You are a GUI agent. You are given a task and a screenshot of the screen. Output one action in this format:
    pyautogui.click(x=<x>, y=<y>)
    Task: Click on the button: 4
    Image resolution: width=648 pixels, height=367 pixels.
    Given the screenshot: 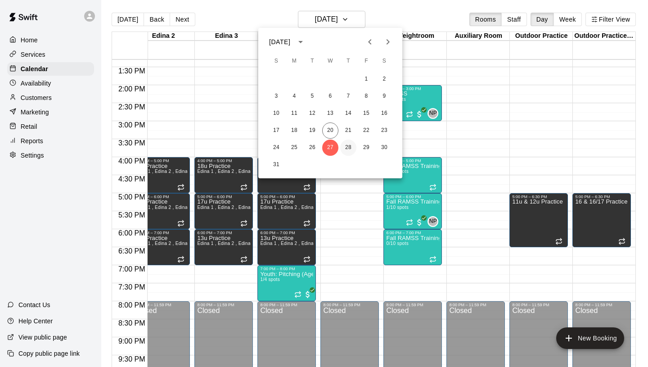 What is the action you would take?
    pyautogui.click(x=294, y=96)
    